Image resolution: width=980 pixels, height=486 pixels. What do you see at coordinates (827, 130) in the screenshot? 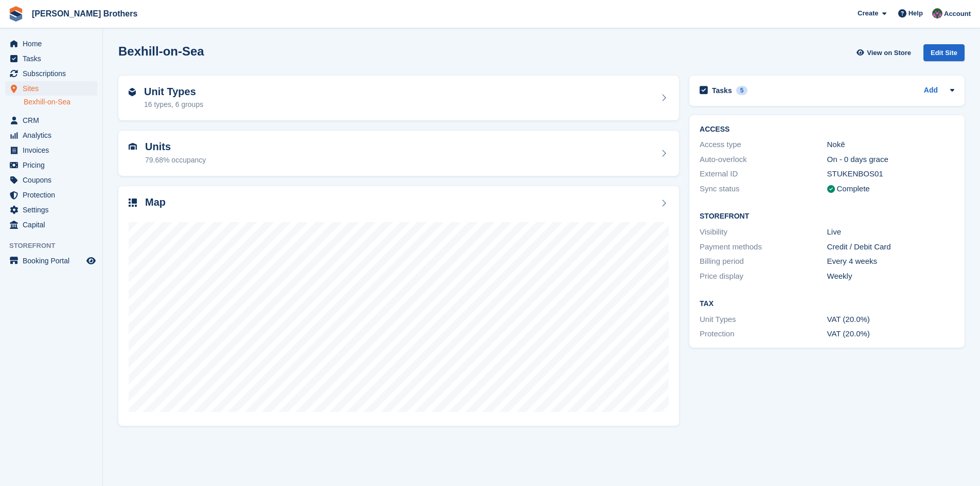
I see `h2: ACCESS` at bounding box center [827, 130].